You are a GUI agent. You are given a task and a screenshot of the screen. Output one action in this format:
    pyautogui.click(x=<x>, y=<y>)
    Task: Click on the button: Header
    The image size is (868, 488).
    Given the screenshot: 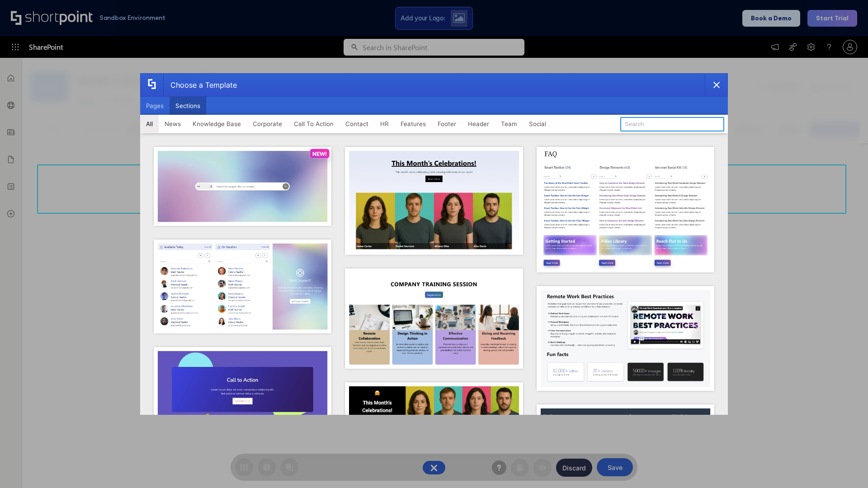 What is the action you would take?
    pyautogui.click(x=479, y=124)
    